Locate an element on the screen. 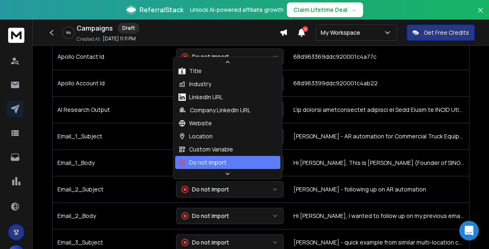  span: ReferralStack is located at coordinates (161, 10).